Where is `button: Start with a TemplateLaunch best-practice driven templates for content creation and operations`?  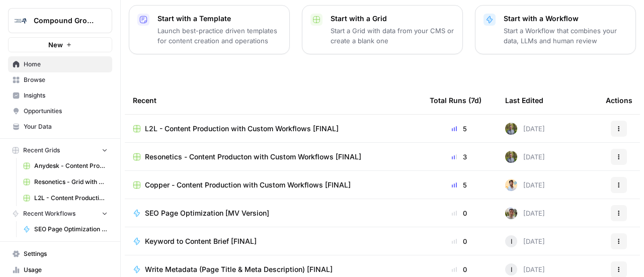
button: Start with a TemplateLaunch best-practice driven templates for content creation and operations is located at coordinates (209, 30).